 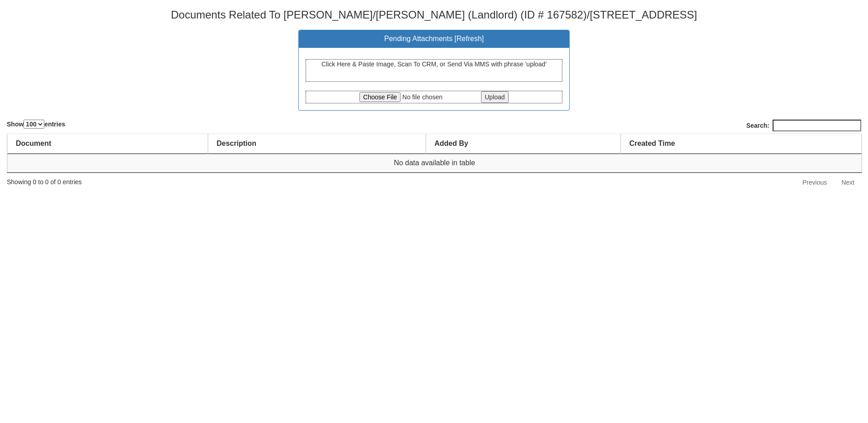 What do you see at coordinates (434, 39) in the screenshot?
I see `h3: Pending Attachments [ ]` at bounding box center [434, 39].